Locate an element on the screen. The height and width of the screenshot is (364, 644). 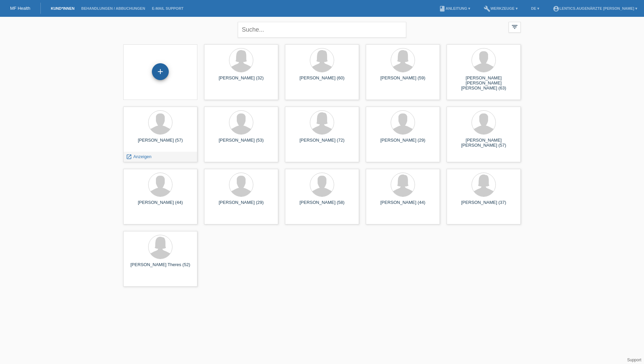
a: bookAnleitung ▾ is located at coordinates (454, 8).